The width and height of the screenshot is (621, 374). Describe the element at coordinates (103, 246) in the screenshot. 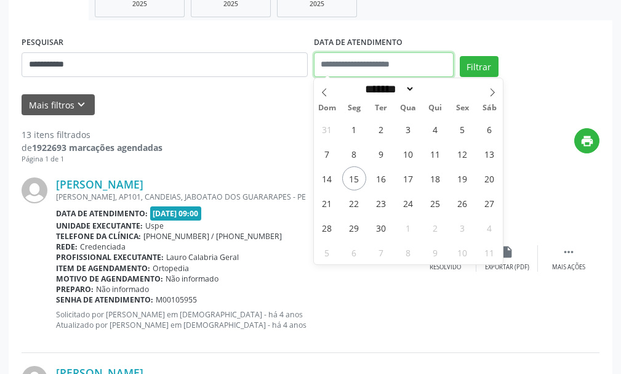

I see `span: Credenciada` at that location.